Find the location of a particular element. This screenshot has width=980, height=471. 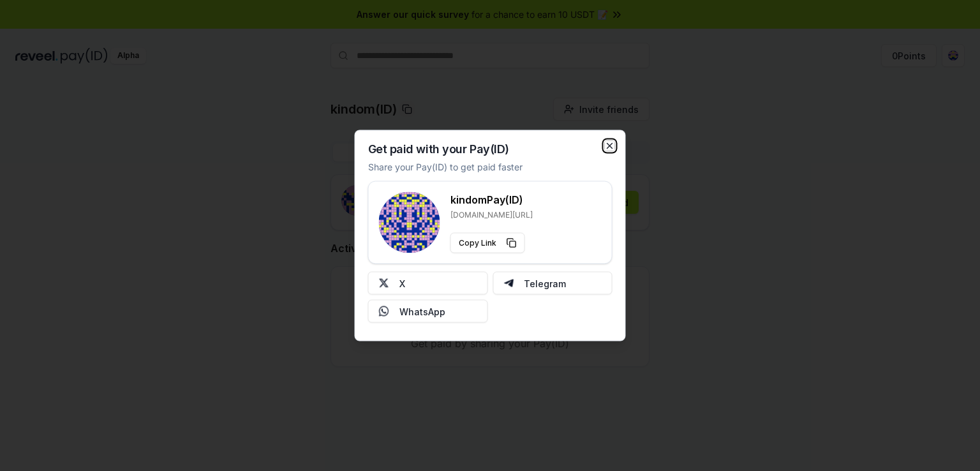

img: Whatsapp is located at coordinates (384, 311).